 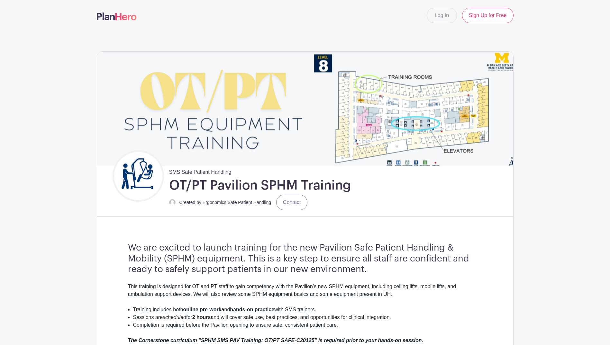 What do you see at coordinates (305, 294) in the screenshot?
I see `div: This training is designed for OT and PT staff to gain competency with the Pavilion’s new SPHM equ...` at bounding box center [305, 294].